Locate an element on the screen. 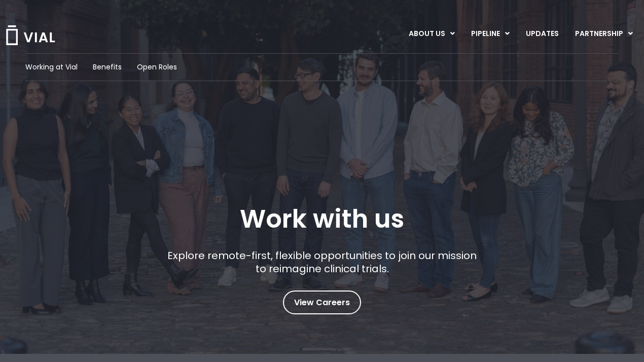  a: Benefits is located at coordinates (107, 67).